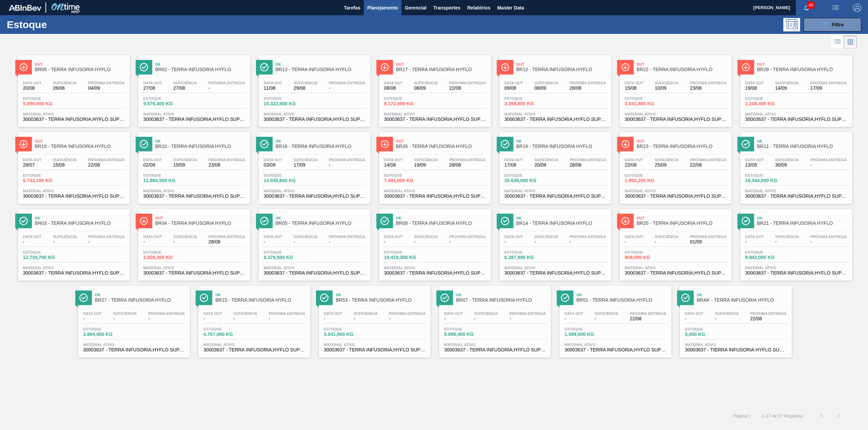 This screenshot has height=430, width=868. Describe the element at coordinates (683, 70) in the screenshot. I see `span: BR22 - TERRA INFUSORIA HYFLO` at that location.